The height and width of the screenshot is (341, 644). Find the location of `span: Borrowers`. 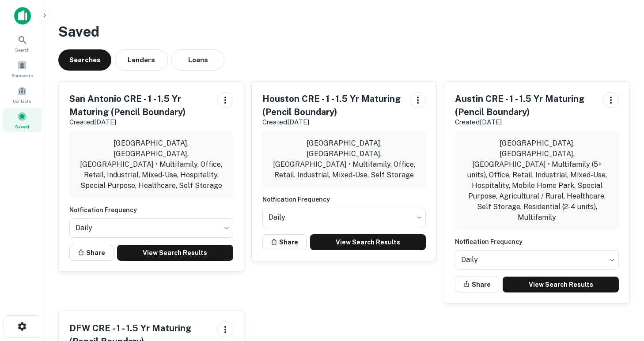

span: Borrowers is located at coordinates (22, 76).